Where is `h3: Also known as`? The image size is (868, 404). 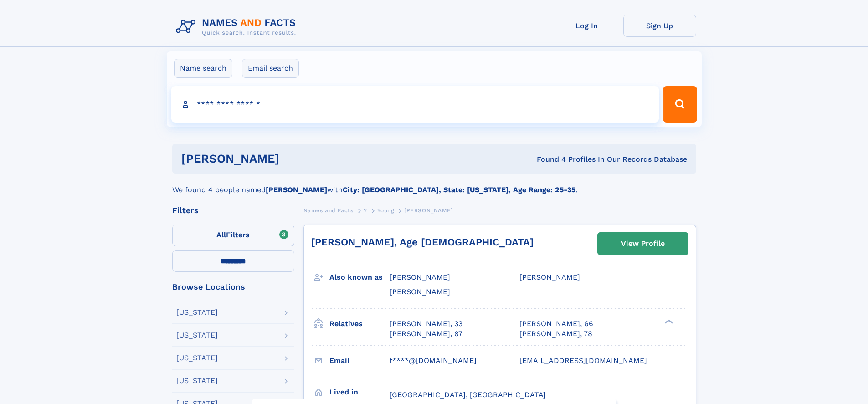
h3: Also known as is located at coordinates (359, 278).